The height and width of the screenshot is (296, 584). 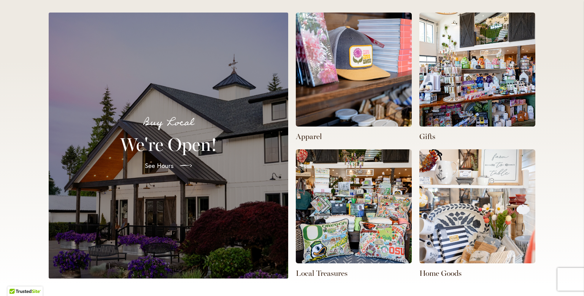 I want to click on img: springgiftshop-62.jpg, so click(x=477, y=206).